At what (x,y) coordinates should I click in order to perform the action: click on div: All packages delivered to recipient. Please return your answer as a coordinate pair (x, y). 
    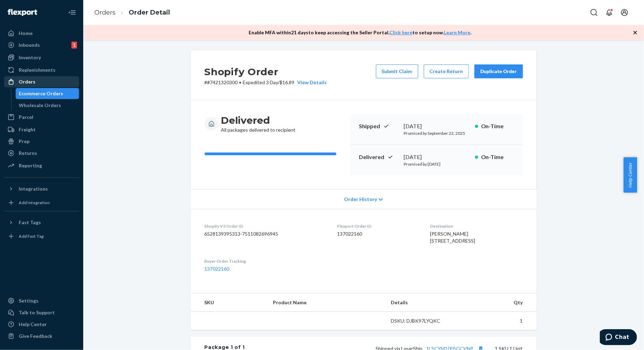
    Looking at the image, I should click on (258, 124).